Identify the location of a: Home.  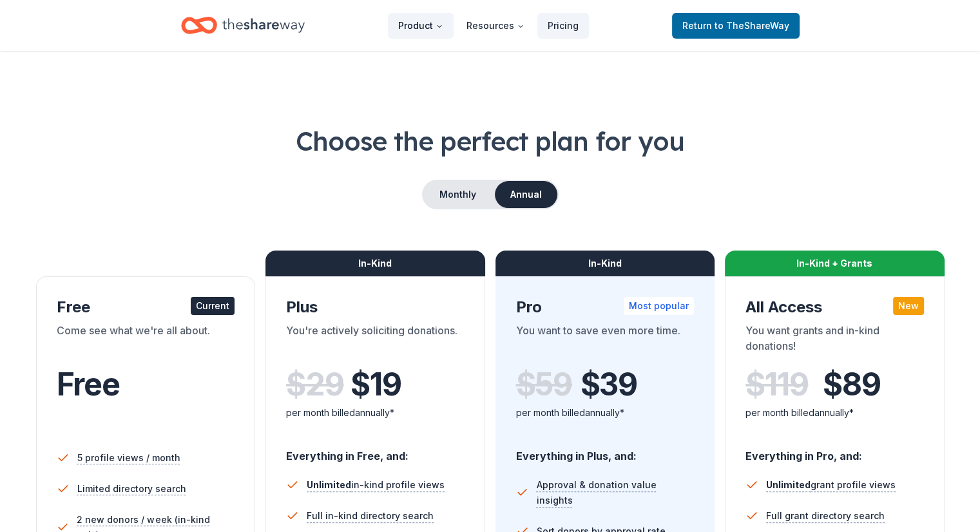
(243, 25).